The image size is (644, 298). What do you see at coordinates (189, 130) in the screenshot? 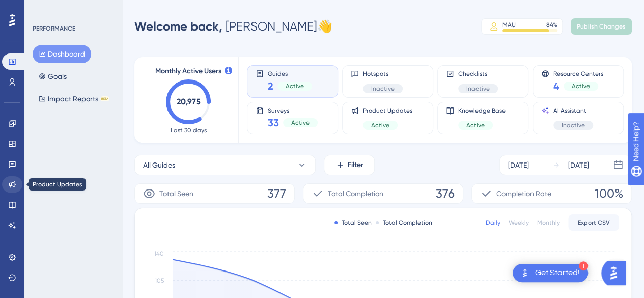
I see `span: Last 30 days` at bounding box center [189, 130].